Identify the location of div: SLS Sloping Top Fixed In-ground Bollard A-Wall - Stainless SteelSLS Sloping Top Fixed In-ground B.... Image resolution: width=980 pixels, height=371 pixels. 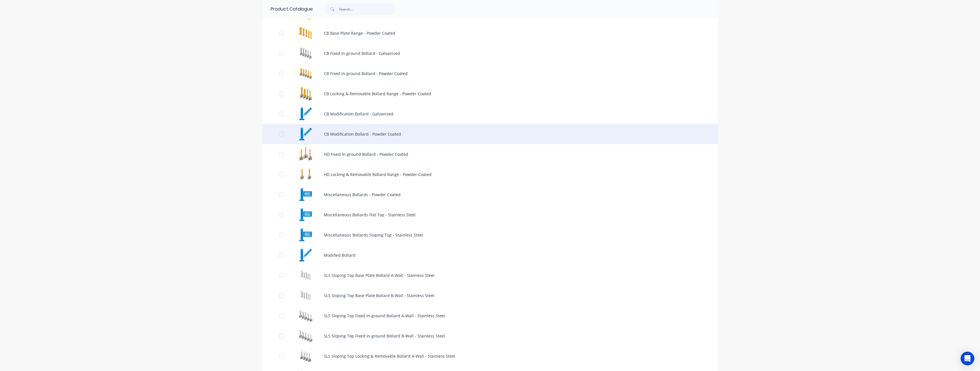
(490, 316).